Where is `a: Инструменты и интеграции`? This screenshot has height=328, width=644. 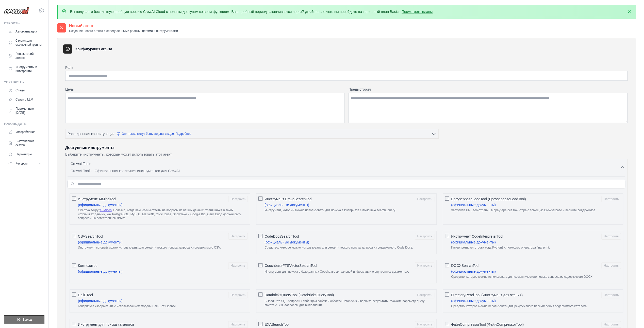
a: Инструменты и интеграции is located at coordinates (25, 69).